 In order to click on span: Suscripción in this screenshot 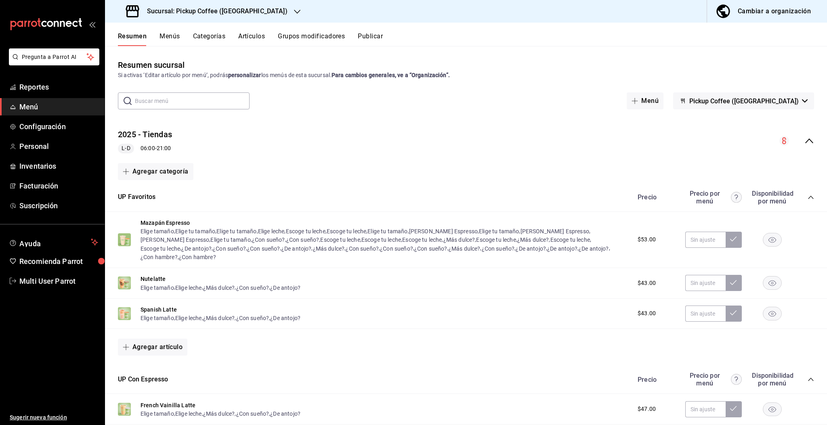, I will do `click(59, 206)`.